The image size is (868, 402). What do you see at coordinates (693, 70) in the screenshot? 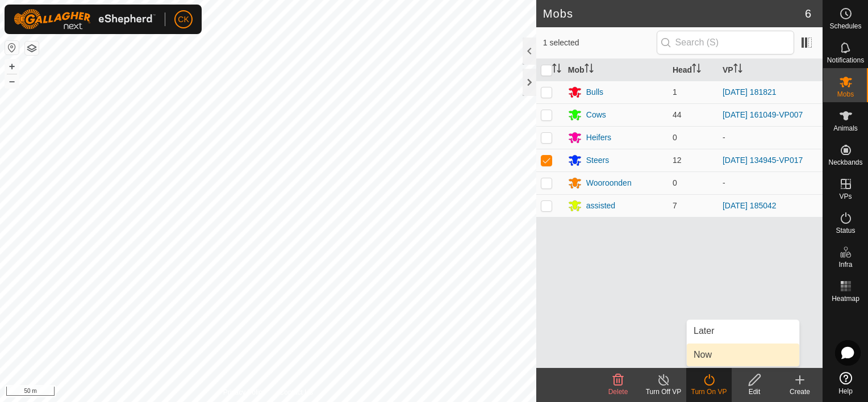
I see `th: Head` at bounding box center [693, 70].